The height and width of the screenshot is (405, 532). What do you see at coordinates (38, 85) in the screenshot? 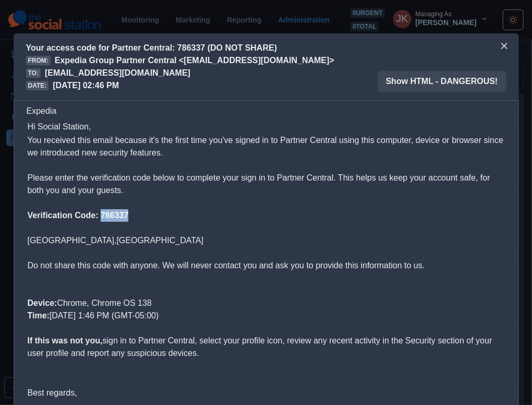
I see `span: Date:` at bounding box center [38, 85].